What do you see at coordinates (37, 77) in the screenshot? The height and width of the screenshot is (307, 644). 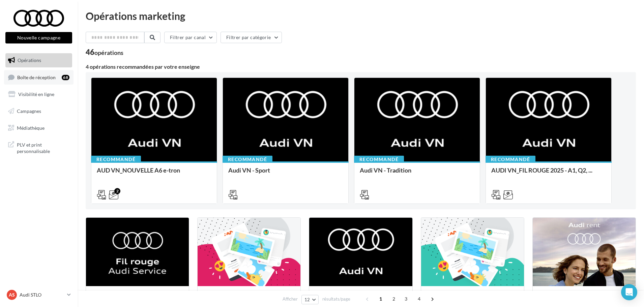 I see `span: Boîte de réception` at bounding box center [37, 77].